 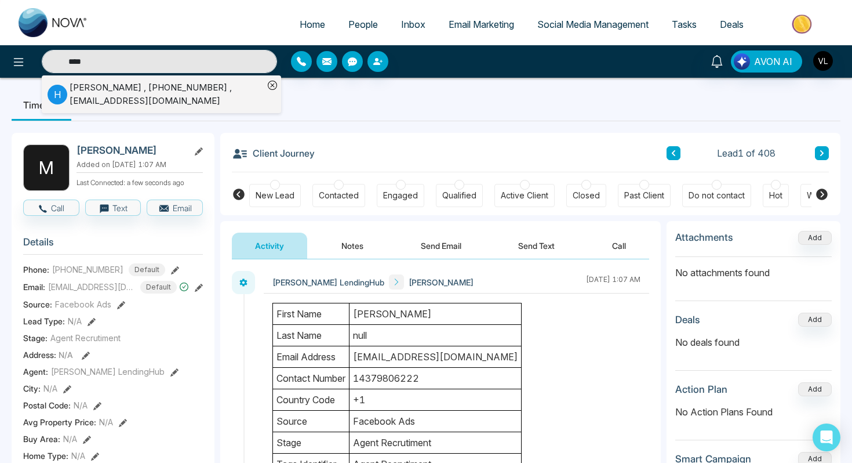 What do you see at coordinates (704, 237) in the screenshot?
I see `h3: Attachments` at bounding box center [704, 237].